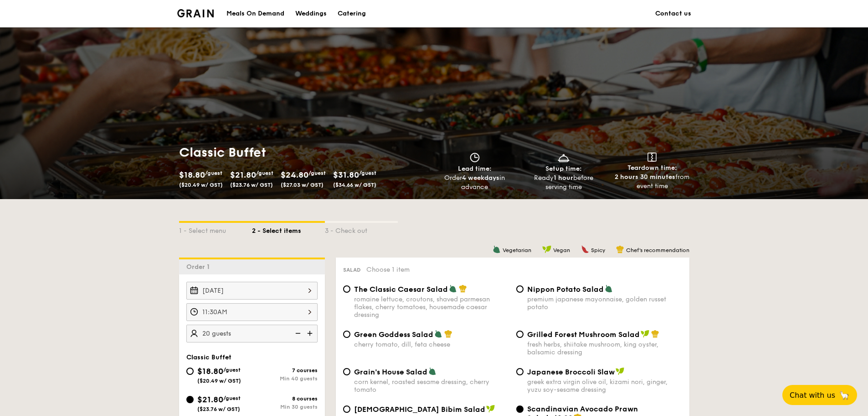 The width and height of the screenshot is (868, 416). What do you see at coordinates (475, 168) in the screenshot?
I see `span: Lead time:` at bounding box center [475, 168].